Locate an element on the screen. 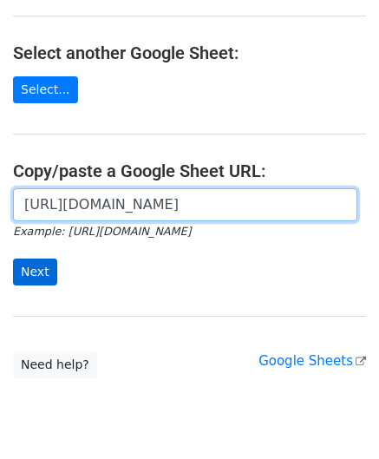 This screenshot has width=379, height=459. h4: Copy/paste a Google Sheet URL: is located at coordinates (189, 171).